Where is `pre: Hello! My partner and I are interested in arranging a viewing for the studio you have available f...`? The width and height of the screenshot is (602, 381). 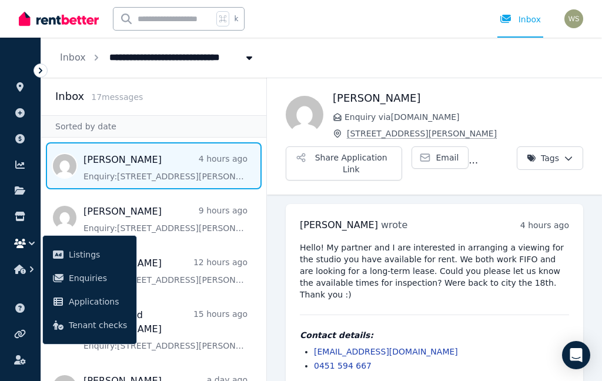
pre: Hello! My partner and I are interested in arranging a viewing for the studio you have available f... is located at coordinates (434, 271).